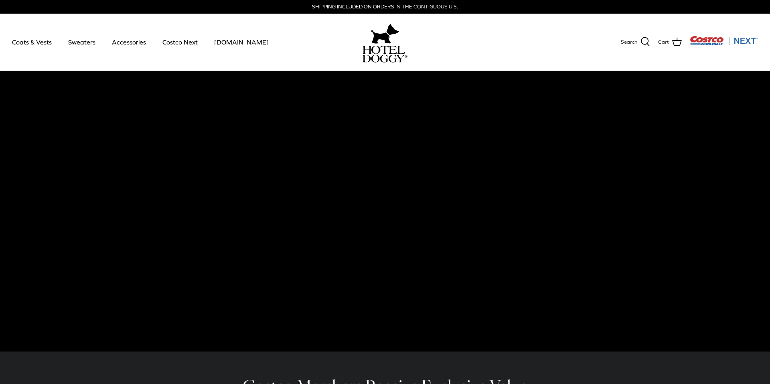  What do you see at coordinates (385, 34) in the screenshot?
I see `img: hoteldoggy.com` at bounding box center [385, 34].